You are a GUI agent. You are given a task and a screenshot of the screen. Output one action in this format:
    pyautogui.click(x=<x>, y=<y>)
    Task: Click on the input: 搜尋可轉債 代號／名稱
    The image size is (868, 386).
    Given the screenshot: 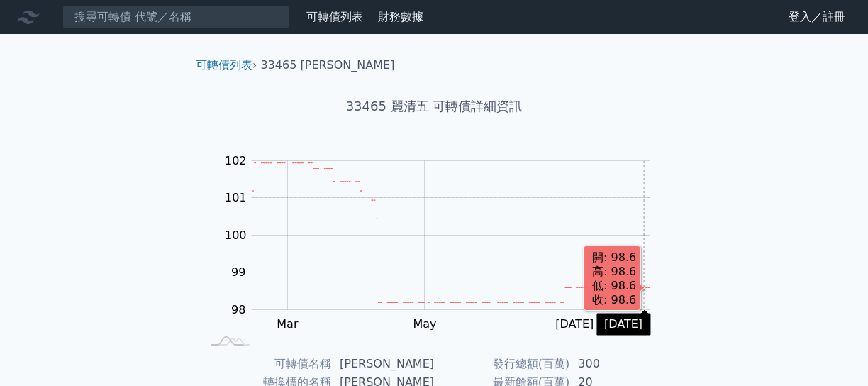 What is the action you would take?
    pyautogui.click(x=176, y=17)
    